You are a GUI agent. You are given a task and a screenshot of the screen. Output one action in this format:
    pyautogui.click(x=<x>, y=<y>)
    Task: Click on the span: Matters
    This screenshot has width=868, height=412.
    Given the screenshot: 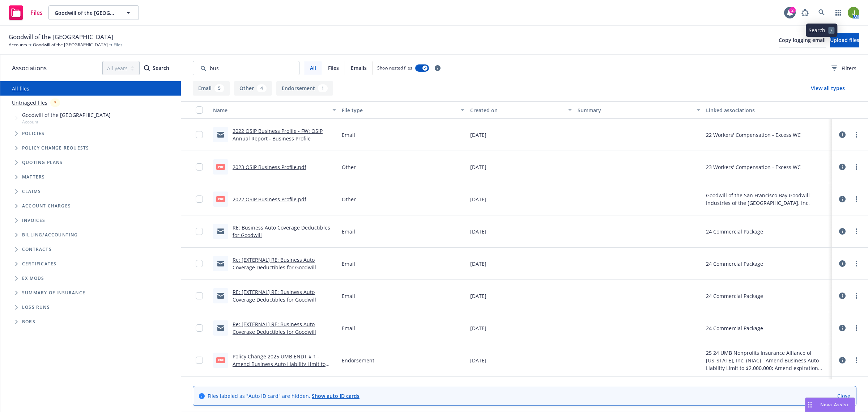 What is the action you would take?
    pyautogui.click(x=33, y=177)
    